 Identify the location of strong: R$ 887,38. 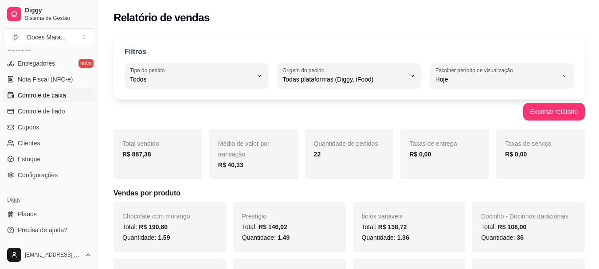
(137, 154).